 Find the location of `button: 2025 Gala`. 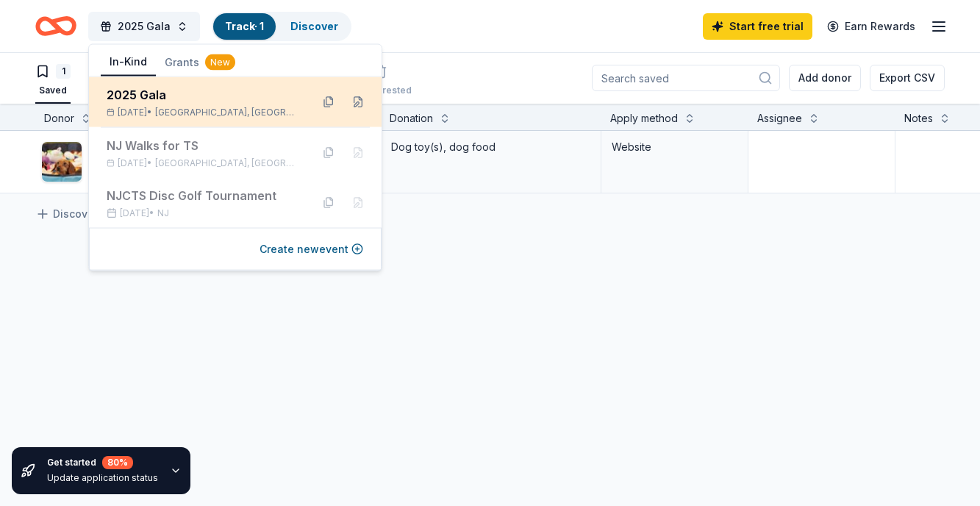

button: 2025 Gala is located at coordinates (144, 27).